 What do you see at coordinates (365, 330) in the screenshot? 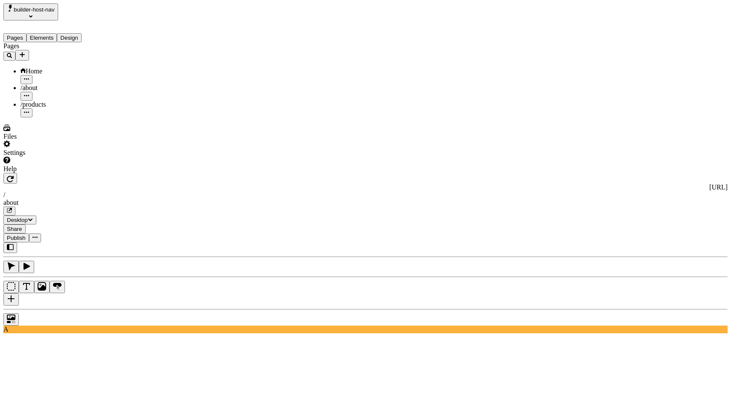
I see `div: A` at bounding box center [365, 330].